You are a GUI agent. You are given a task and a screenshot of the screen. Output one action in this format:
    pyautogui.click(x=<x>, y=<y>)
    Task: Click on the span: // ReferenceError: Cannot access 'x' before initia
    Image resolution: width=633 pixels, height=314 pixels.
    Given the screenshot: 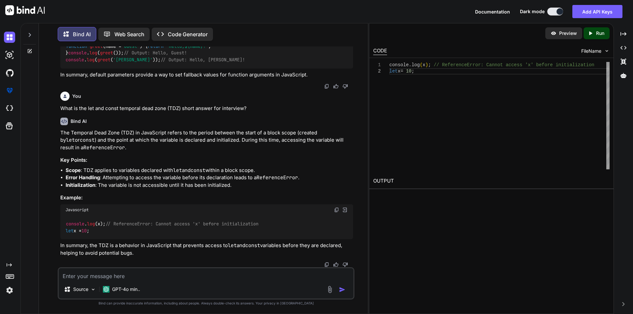 What is the action you would take?
    pyautogui.click(x=503, y=65)
    